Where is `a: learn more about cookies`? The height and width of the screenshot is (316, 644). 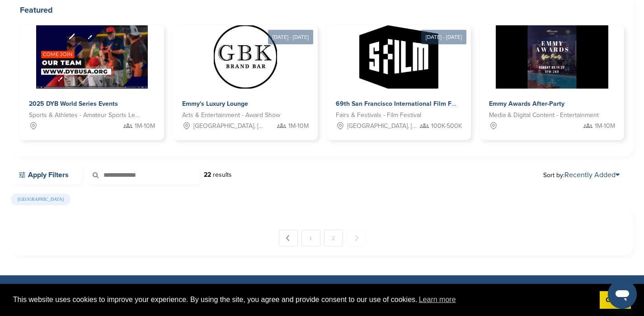 a: learn more about cookies is located at coordinates (437, 299).